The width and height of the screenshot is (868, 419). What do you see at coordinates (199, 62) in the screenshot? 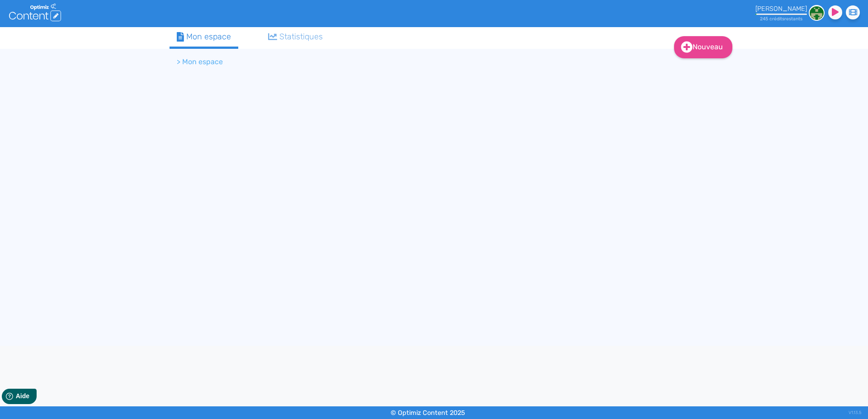
I see `li: > Mon espace` at bounding box center [199, 62].